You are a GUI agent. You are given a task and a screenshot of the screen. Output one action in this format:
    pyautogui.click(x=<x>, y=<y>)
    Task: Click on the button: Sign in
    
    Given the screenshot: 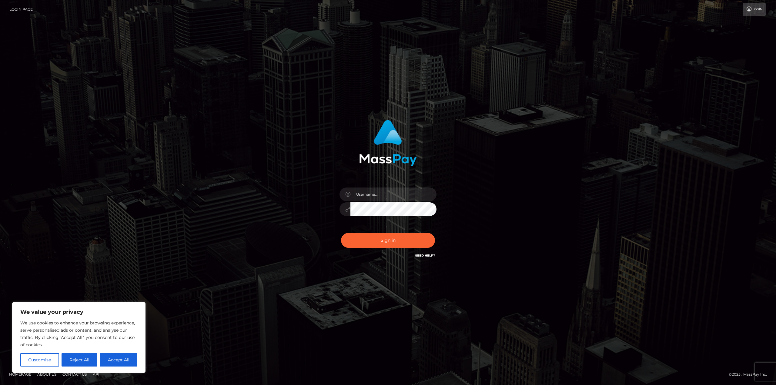 What is the action you would take?
    pyautogui.click(x=388, y=240)
    